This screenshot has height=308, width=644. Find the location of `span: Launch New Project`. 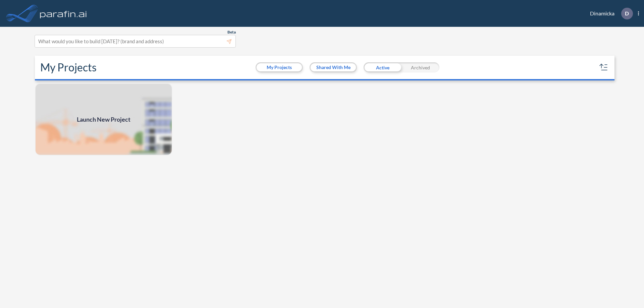

span: Launch New Project is located at coordinates (103, 119).